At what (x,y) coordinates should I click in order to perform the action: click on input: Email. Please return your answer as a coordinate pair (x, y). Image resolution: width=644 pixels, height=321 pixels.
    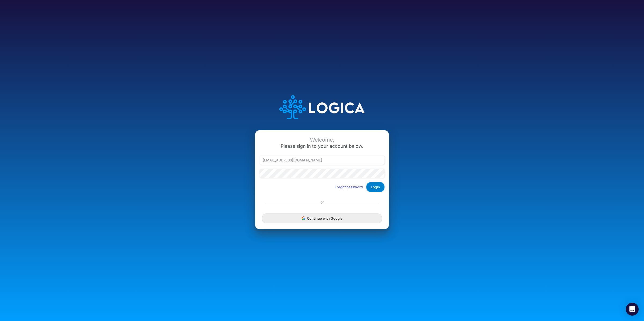
    Looking at the image, I should click on (322, 160).